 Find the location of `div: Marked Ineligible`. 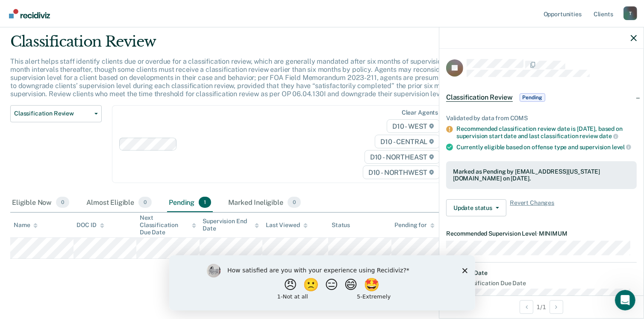

div: Marked Ineligible is located at coordinates (265, 202).